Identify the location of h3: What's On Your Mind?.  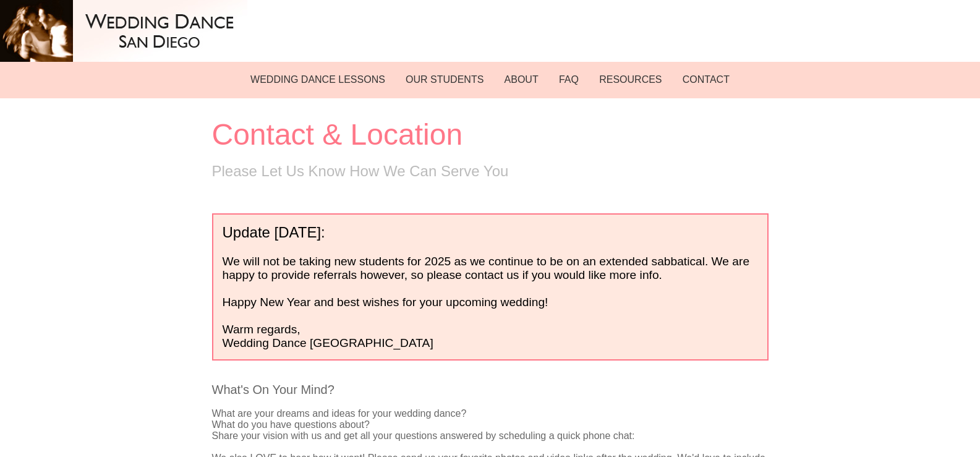
(490, 390).